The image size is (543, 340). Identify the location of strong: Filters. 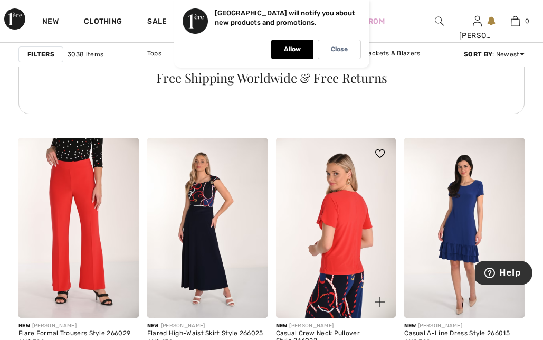
(41, 54).